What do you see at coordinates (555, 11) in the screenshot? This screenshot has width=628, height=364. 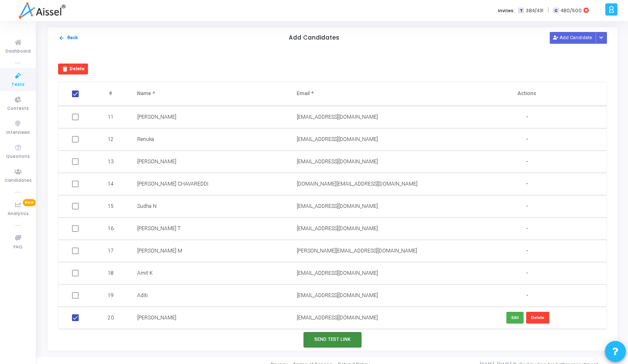 I see `span: C` at bounding box center [555, 11].